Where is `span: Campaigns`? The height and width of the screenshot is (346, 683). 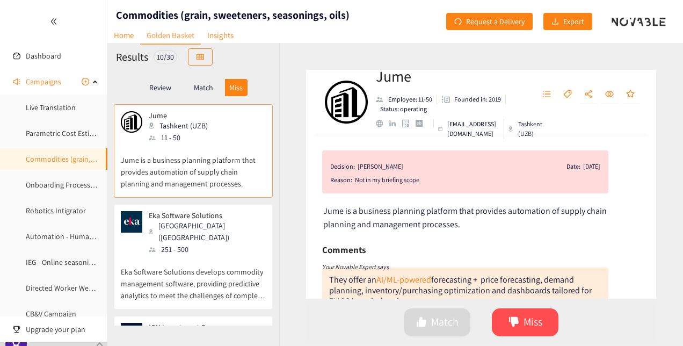 span: Campaigns is located at coordinates (43, 82).